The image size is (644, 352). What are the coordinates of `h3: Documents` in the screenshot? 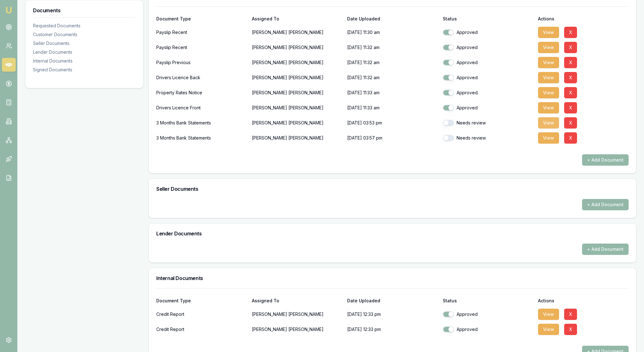 It's located at (84, 10).